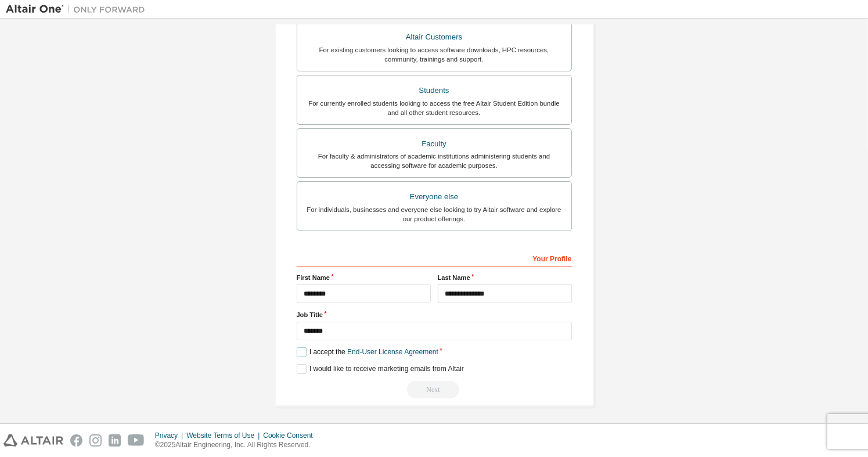 This screenshot has height=457, width=868. What do you see at coordinates (95, 440) in the screenshot?
I see `img: instagram.svg` at bounding box center [95, 440].